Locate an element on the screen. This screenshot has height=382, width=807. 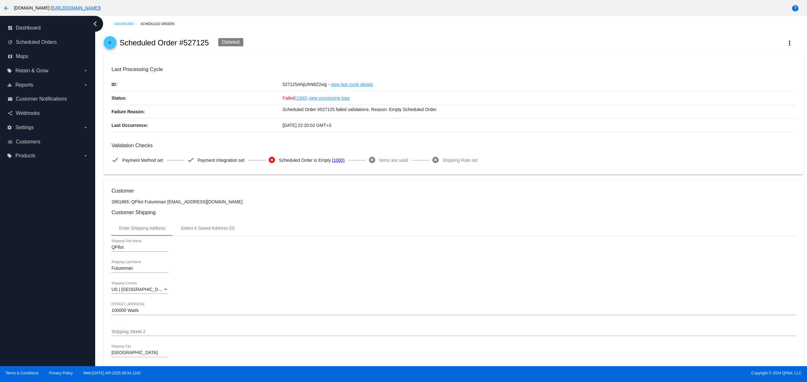
p: Scheduled Order #527125 failed validations. Reason: Empty Scheduled Order. is located at coordinates (539, 109).